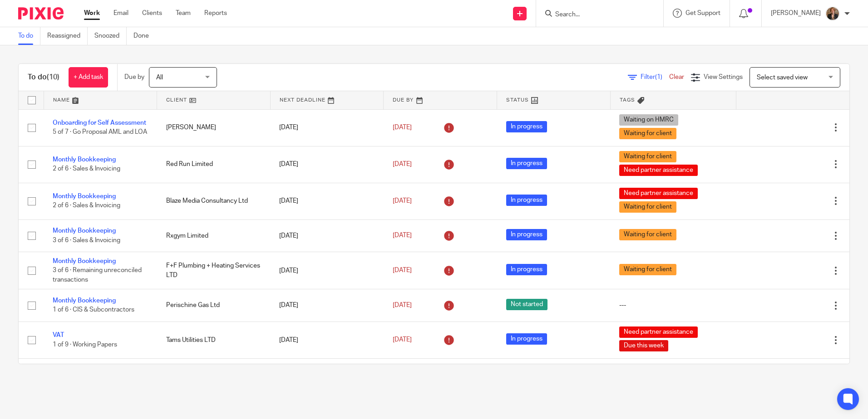  What do you see at coordinates (649, 120) in the screenshot?
I see `span: Waiting on HMRC` at bounding box center [649, 120].